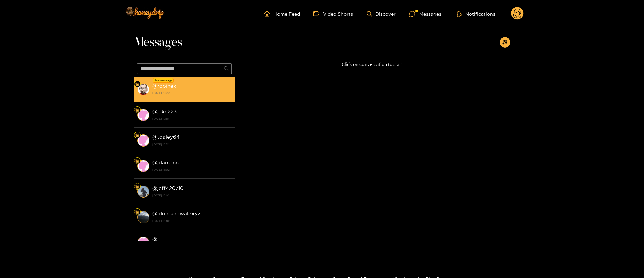 This screenshot has width=644, height=278. I want to click on strong: @ jake223, so click(164, 111).